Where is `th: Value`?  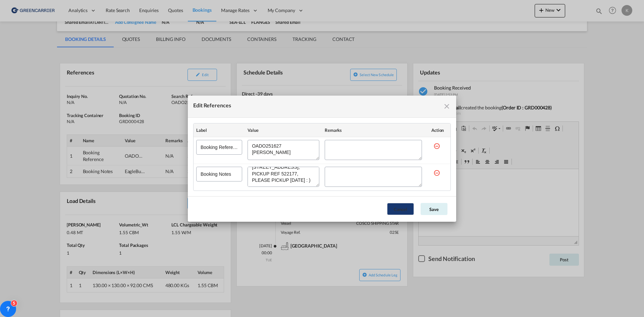
th: Value is located at coordinates (283, 130).